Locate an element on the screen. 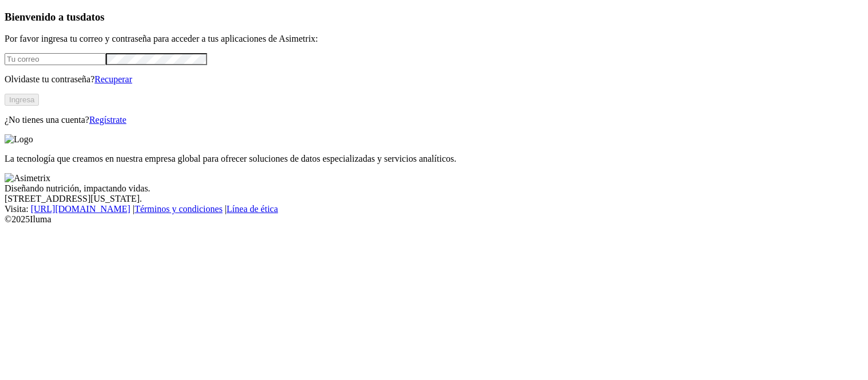 The width and height of the screenshot is (868, 380). span: datos is located at coordinates (92, 17).